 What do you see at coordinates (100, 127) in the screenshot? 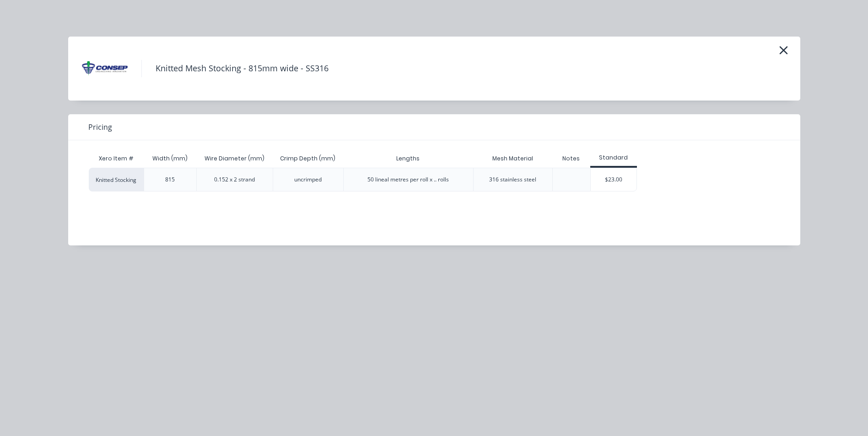
I see `span: Pricing` at bounding box center [100, 127].